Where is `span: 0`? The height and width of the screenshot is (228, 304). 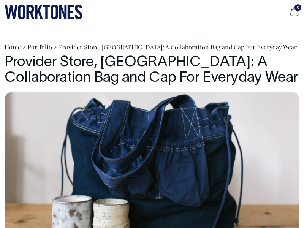
span: 0 is located at coordinates (298, 8).